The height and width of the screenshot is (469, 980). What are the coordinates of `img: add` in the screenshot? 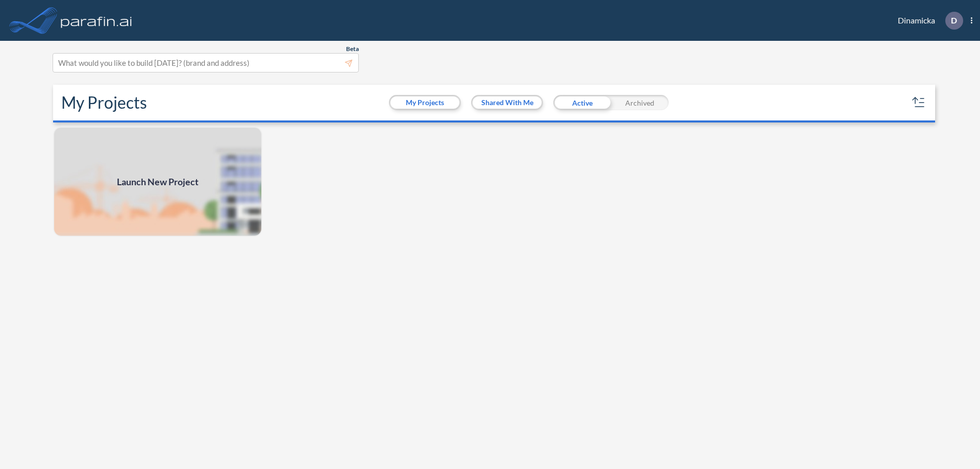 It's located at (157, 182).